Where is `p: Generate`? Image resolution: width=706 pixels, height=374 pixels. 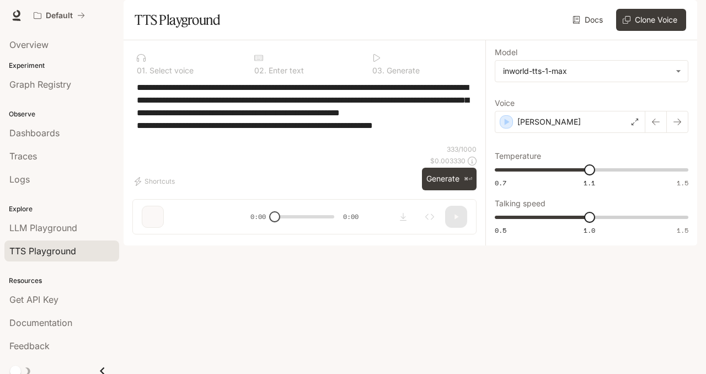
p: Generate is located at coordinates (402, 71).